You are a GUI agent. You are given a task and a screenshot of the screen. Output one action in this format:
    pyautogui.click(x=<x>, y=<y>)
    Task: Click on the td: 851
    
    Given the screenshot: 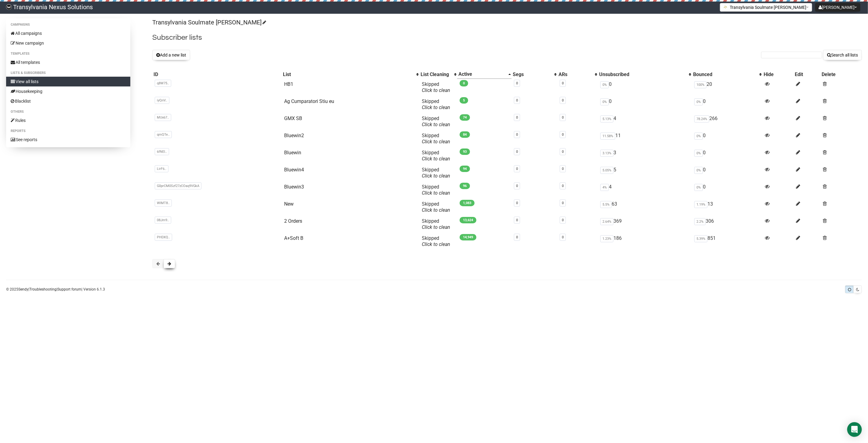 What is the action you would take?
    pyautogui.click(x=727, y=241)
    